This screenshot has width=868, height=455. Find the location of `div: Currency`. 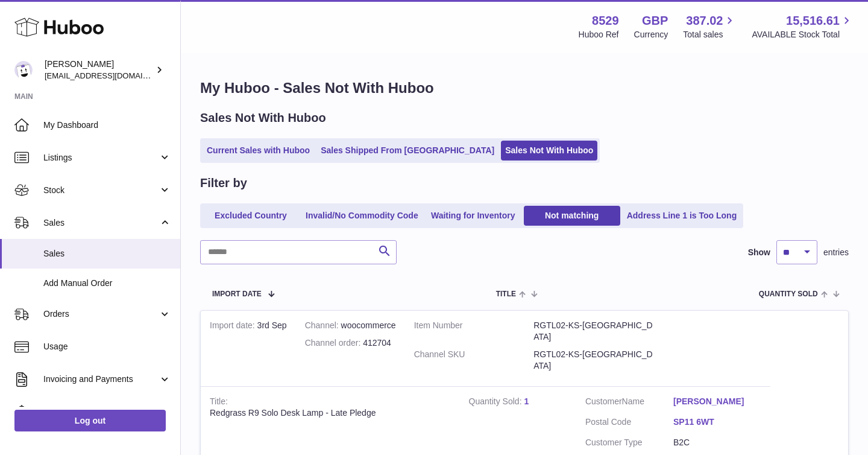

div: Currency is located at coordinates (651, 34).